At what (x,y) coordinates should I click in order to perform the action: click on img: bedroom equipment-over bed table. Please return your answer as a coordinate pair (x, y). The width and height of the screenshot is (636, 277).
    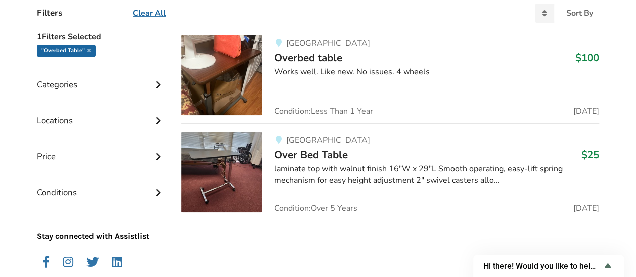
    Looking at the image, I should click on (222, 172).